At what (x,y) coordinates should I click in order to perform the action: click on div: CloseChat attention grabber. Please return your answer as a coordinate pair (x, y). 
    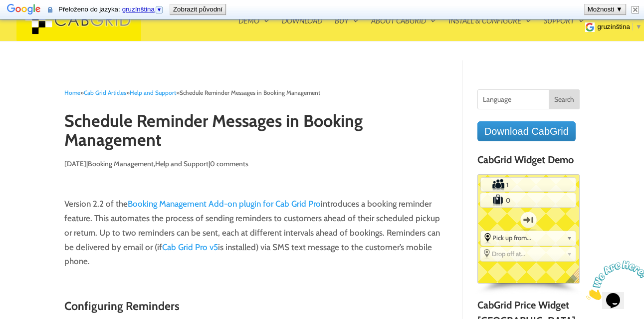
    Looking at the image, I should click on (31, 23).